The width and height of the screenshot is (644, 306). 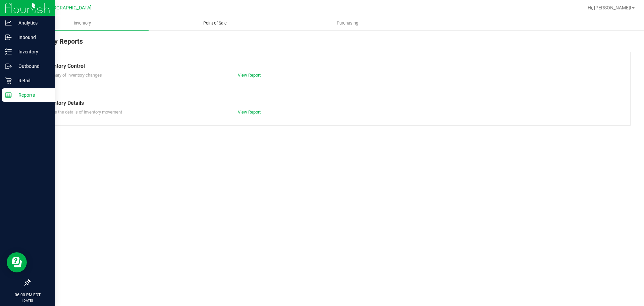 I want to click on div: Inventory Details, so click(x=330, y=103).